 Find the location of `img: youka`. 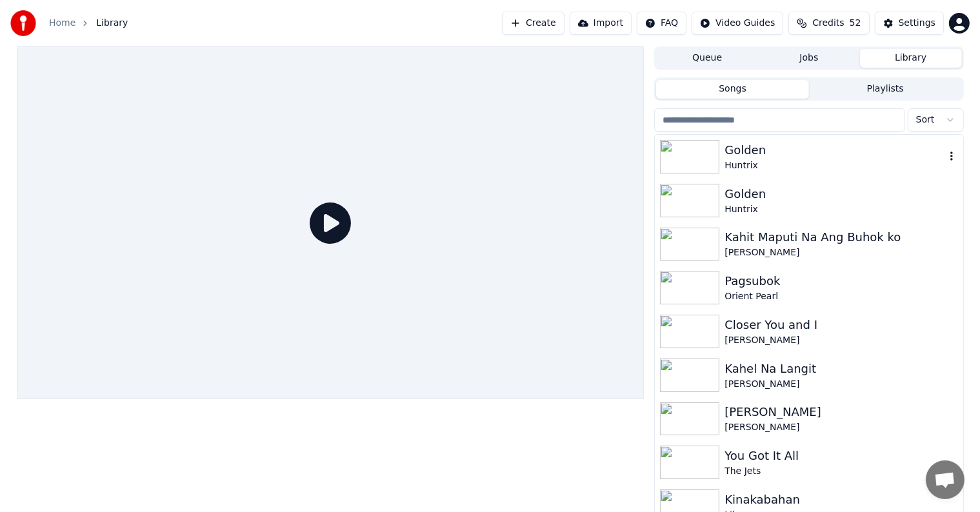

img: youka is located at coordinates (23, 23).